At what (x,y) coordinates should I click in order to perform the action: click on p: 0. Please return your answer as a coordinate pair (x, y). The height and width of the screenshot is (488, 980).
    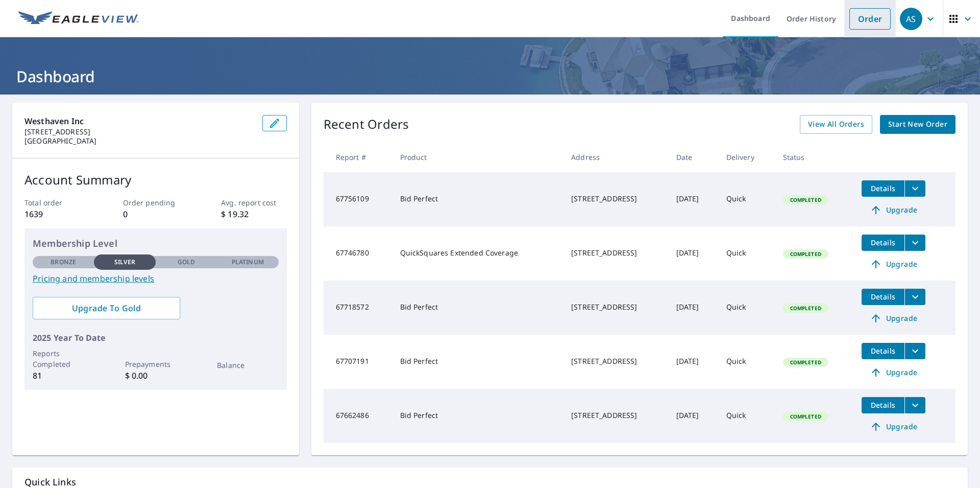
    Looking at the image, I should click on (156, 214).